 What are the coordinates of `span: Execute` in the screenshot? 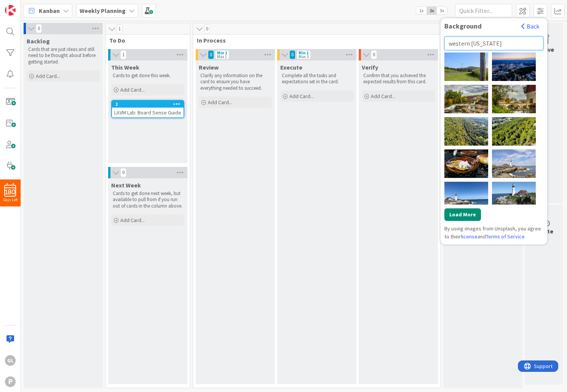 It's located at (291, 67).